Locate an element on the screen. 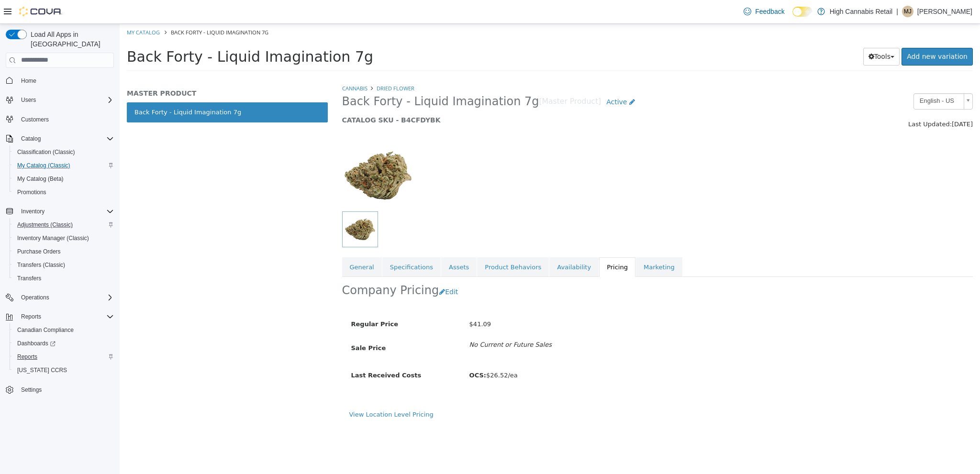  button: Classification (Classic) is located at coordinates (63, 152).